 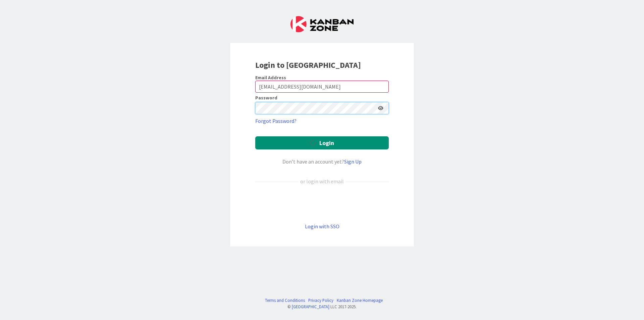 What do you see at coordinates (322, 182) in the screenshot?
I see `div: or login with email` at bounding box center [322, 182].